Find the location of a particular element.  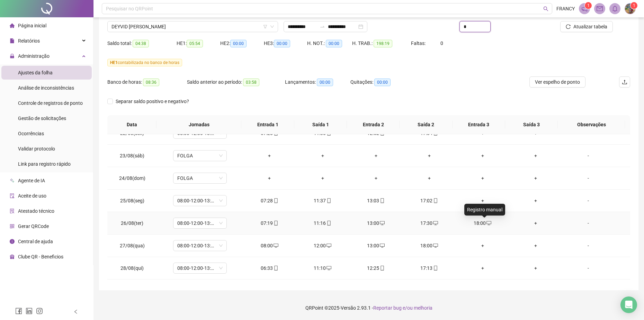

span: 24/08(dom) is located at coordinates (132, 178).